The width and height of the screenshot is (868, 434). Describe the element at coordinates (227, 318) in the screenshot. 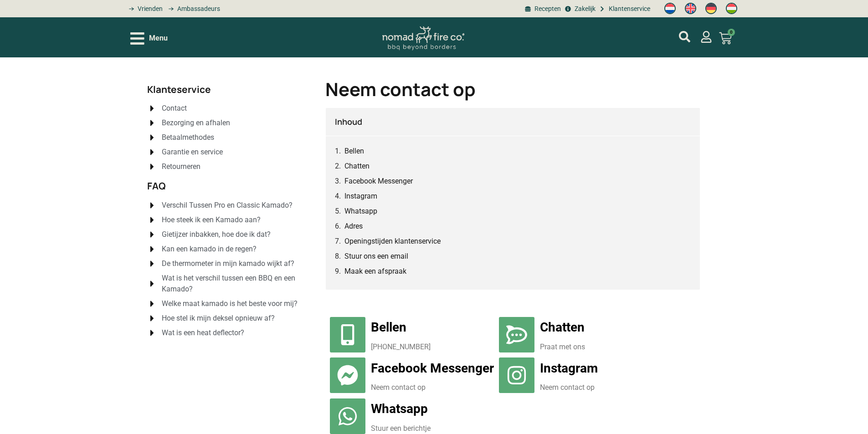

I see `a: Hoe stel ik mijn deksel opnieuw af?` at that location.